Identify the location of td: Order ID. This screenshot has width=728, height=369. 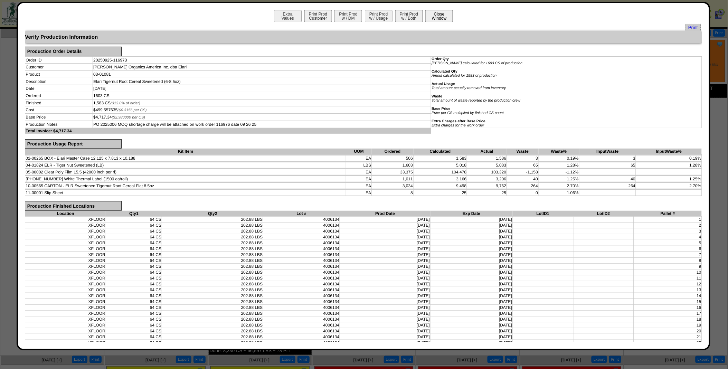
(59, 60).